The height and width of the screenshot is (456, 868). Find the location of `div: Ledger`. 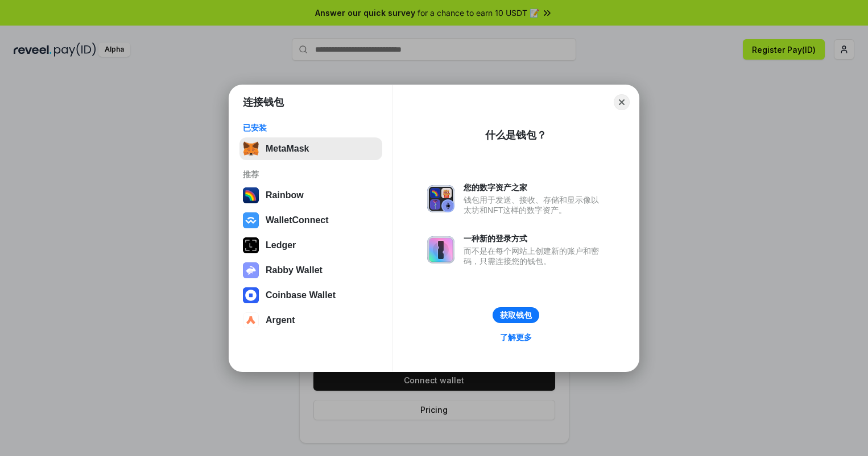

div: Ledger is located at coordinates (281, 246).